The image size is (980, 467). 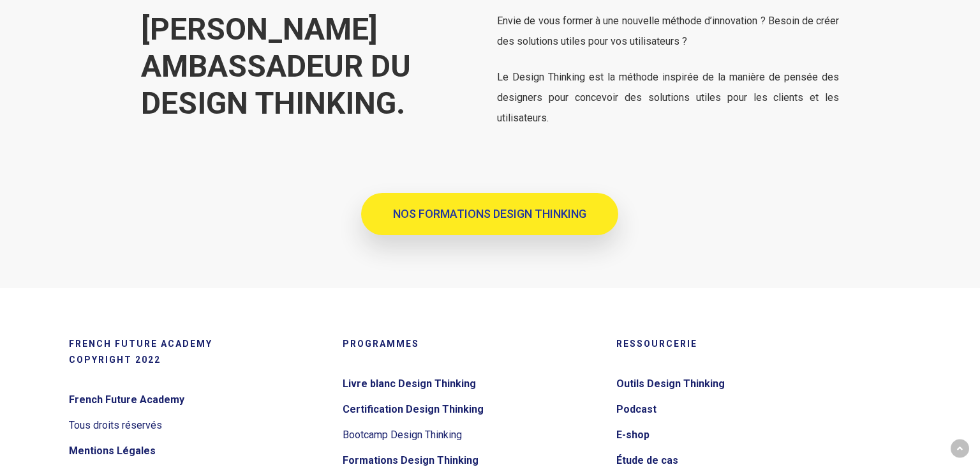 I want to click on h5: French Future Academy Copyright 2022, so click(x=197, y=351).